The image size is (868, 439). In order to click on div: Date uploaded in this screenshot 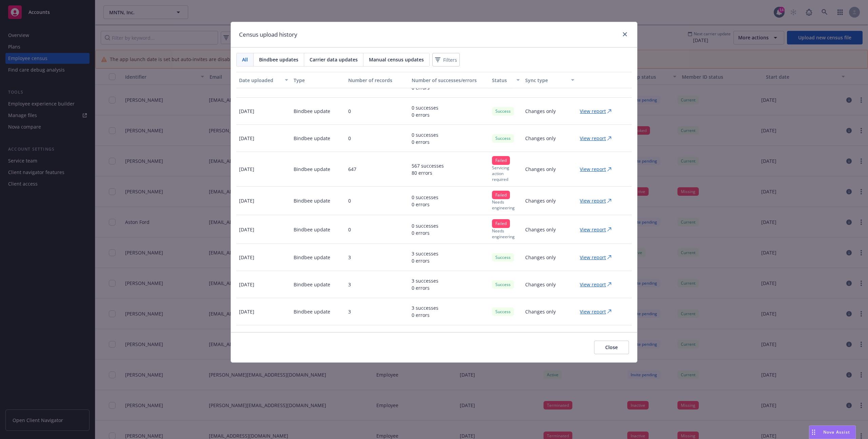, I will do `click(260, 80)`.